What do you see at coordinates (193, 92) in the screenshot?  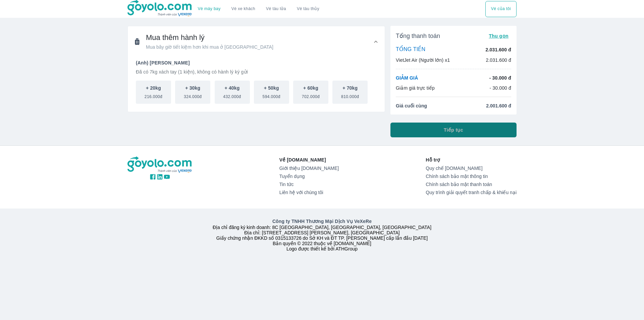 I see `button: + 30kg324.000đ` at bounding box center [193, 92].